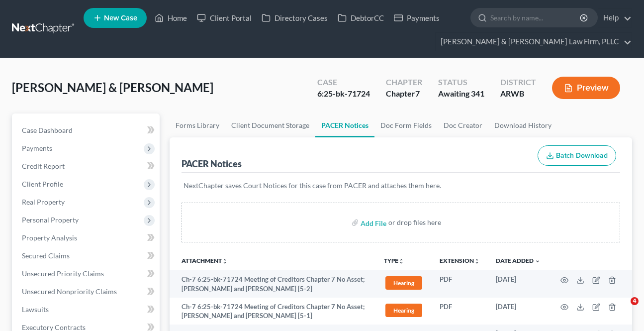  What do you see at coordinates (224, 18) in the screenshot?
I see `a: Client Portal` at bounding box center [224, 18].